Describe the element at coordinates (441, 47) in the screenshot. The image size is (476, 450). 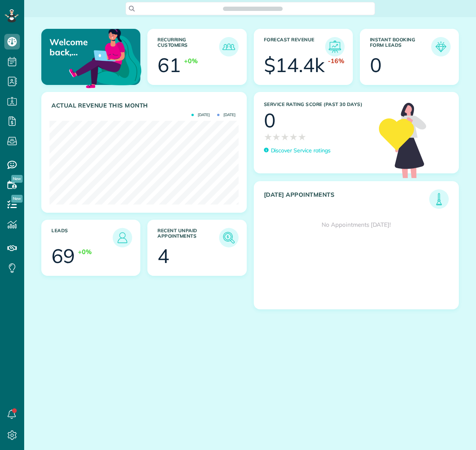
I see `img: icon_form_leads-04211a6a04a5b2264e4ee56bc0799ec3eb69b7e499cbb523a139df1d13a81ae0.png` at that location.